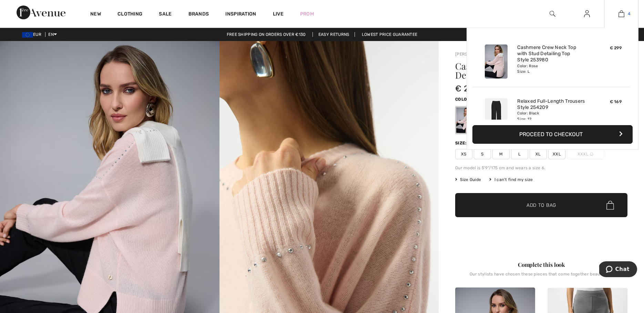  What do you see at coordinates (586, 14) in the screenshot?
I see `img: My Info` at bounding box center [586, 14].